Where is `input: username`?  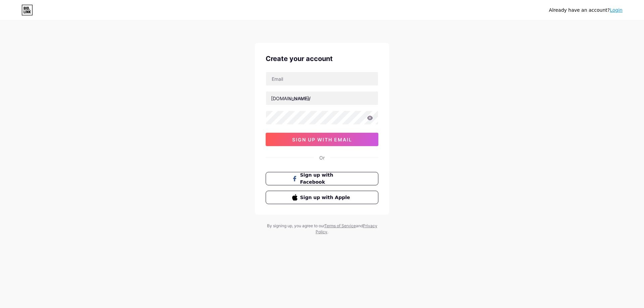
input: username is located at coordinates (322, 98).